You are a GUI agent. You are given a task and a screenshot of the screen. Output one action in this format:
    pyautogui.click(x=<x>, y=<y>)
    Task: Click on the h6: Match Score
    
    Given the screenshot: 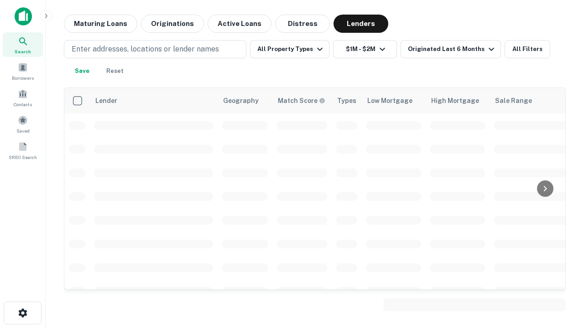 What is the action you would take?
    pyautogui.click(x=300, y=101)
    